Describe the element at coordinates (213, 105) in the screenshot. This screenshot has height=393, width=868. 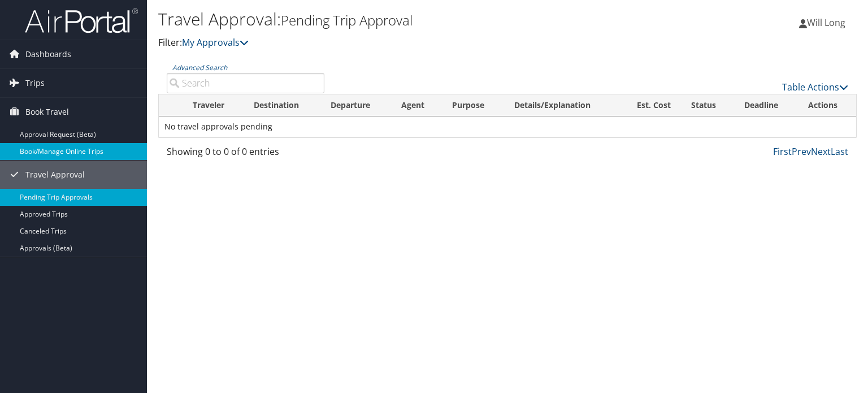
I see `th: Traveler: activate to sort column ascending` at that location.